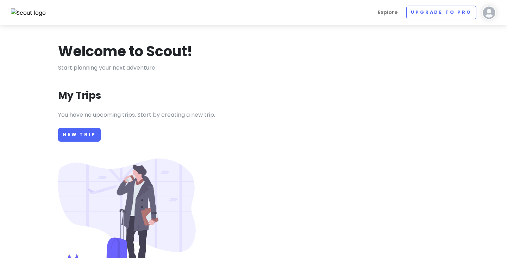 The image size is (507, 258). Describe the element at coordinates (79, 135) in the screenshot. I see `a: New Trip` at that location.